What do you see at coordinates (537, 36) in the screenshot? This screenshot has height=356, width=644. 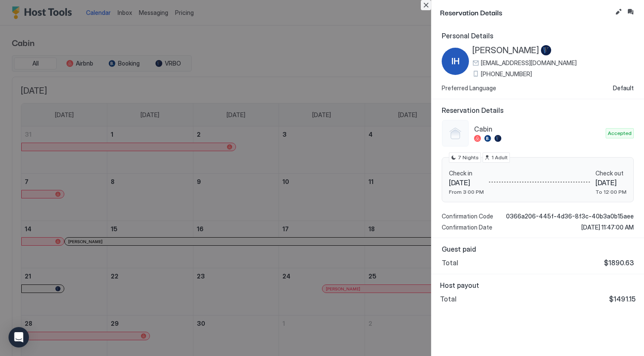 I see `span: Personal Details` at bounding box center [537, 36].